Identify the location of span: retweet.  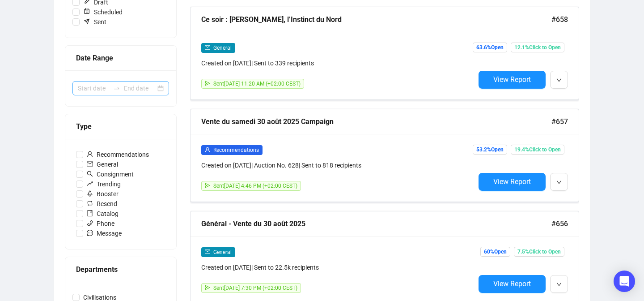
(90, 203).